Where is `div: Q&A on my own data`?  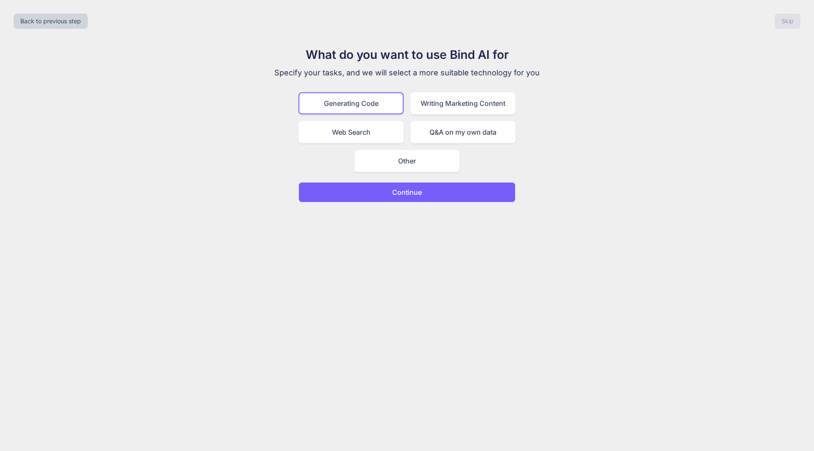
div: Q&A on my own data is located at coordinates (463, 132).